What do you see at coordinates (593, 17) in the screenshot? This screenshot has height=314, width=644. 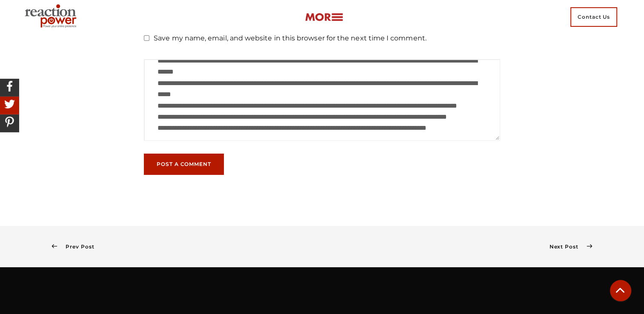 I see `span: Contact Us` at bounding box center [593, 17].